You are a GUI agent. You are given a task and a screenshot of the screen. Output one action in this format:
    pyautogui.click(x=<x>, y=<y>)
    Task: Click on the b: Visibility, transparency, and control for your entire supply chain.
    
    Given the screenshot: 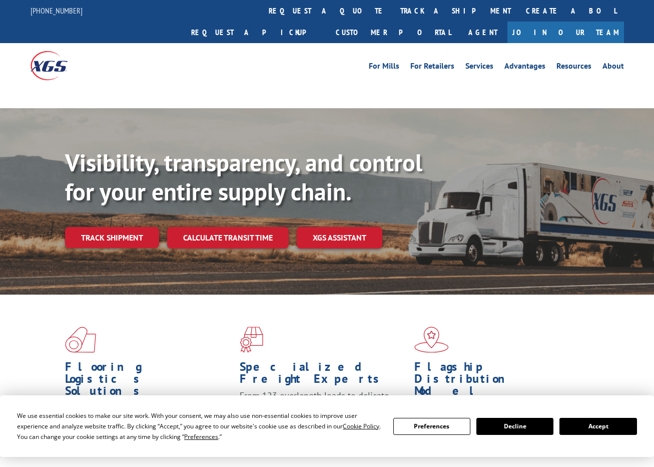 What is the action you would take?
    pyautogui.click(x=244, y=177)
    